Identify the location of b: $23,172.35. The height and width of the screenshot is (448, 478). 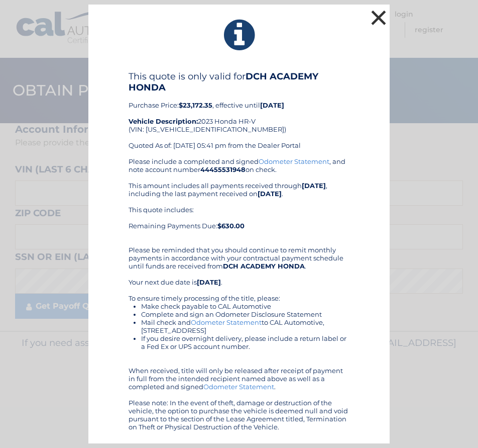
(195, 105).